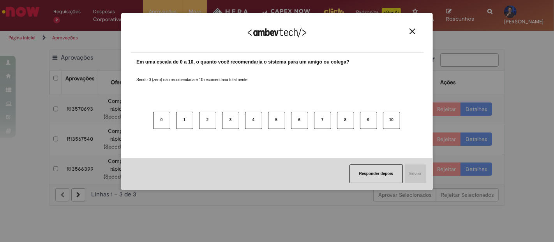 The image size is (554, 242). Describe the element at coordinates (231, 120) in the screenshot. I see `button: 3` at that location.